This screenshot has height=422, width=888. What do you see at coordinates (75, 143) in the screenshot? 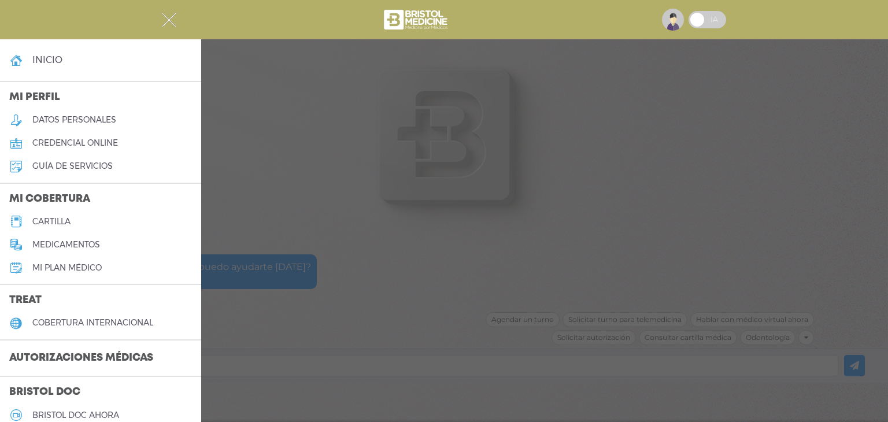
I see `h5: credencial online` at bounding box center [75, 143].